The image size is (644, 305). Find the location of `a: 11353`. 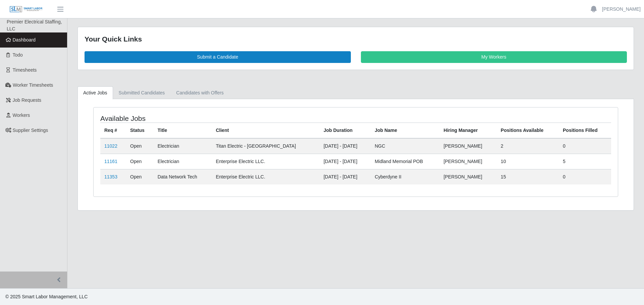

a: 11353 is located at coordinates (111, 177).